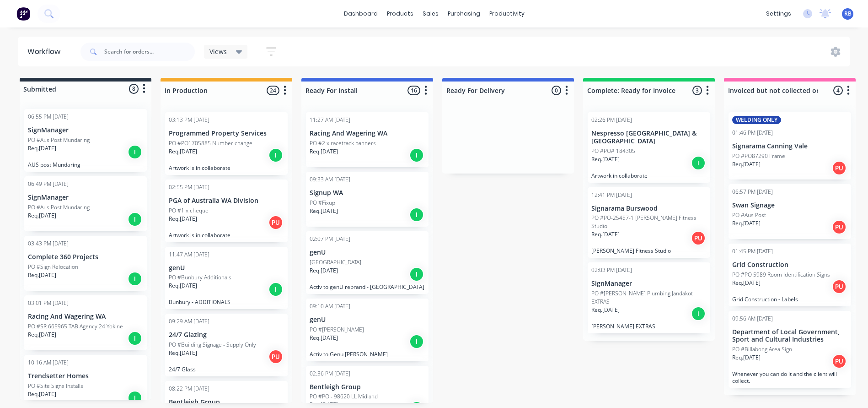 Image resolution: width=868 pixels, height=408 pixels. I want to click on p: PO #Site Signs Installs, so click(55, 386).